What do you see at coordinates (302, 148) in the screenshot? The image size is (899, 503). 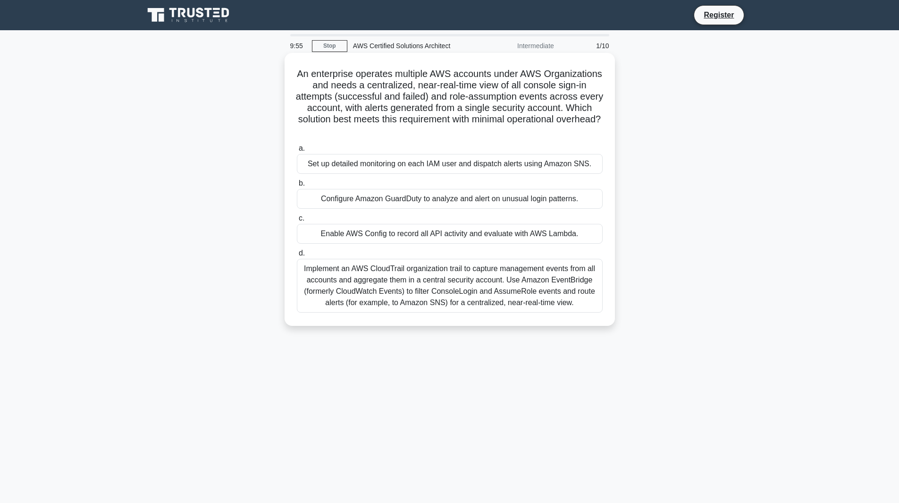 I see `span: a.` at bounding box center [302, 148].